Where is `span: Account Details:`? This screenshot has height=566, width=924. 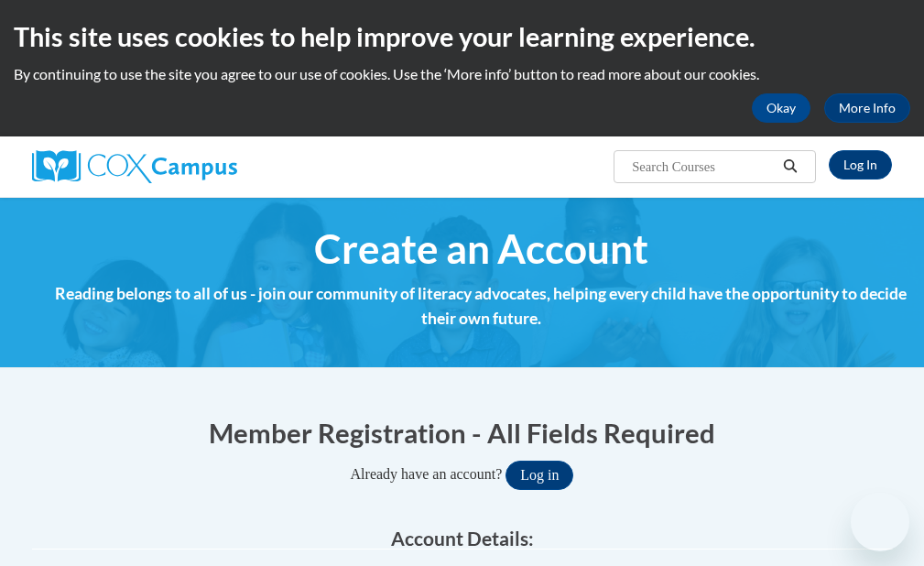
span: Account Details: is located at coordinates (462, 538).